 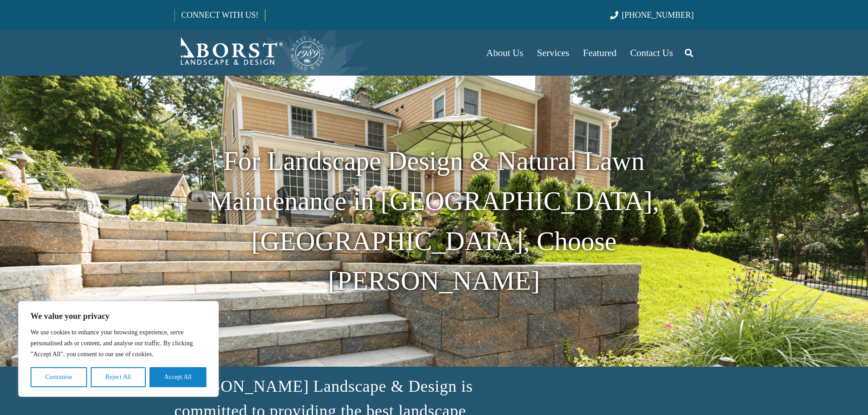 I want to click on a: About Us, so click(x=504, y=53).